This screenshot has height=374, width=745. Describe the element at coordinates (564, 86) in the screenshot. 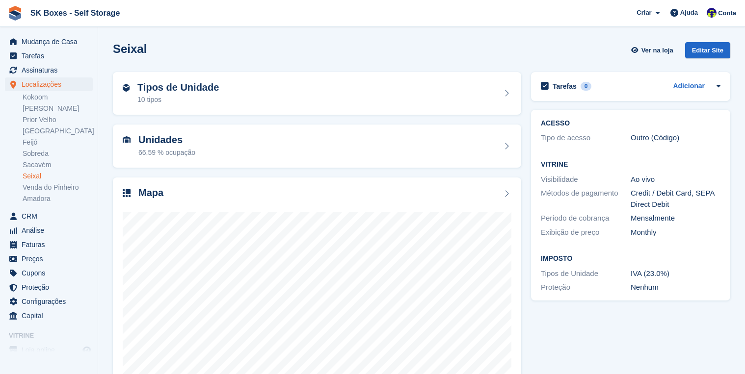

I see `h2: Tarefas` at that location.